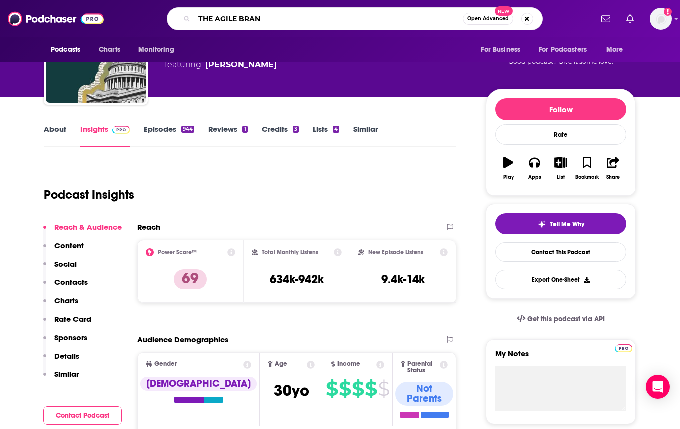 The width and height of the screenshot is (680, 429). Describe the element at coordinates (105, 136) in the screenshot. I see `a: InsightsPodchaser Pro` at that location.